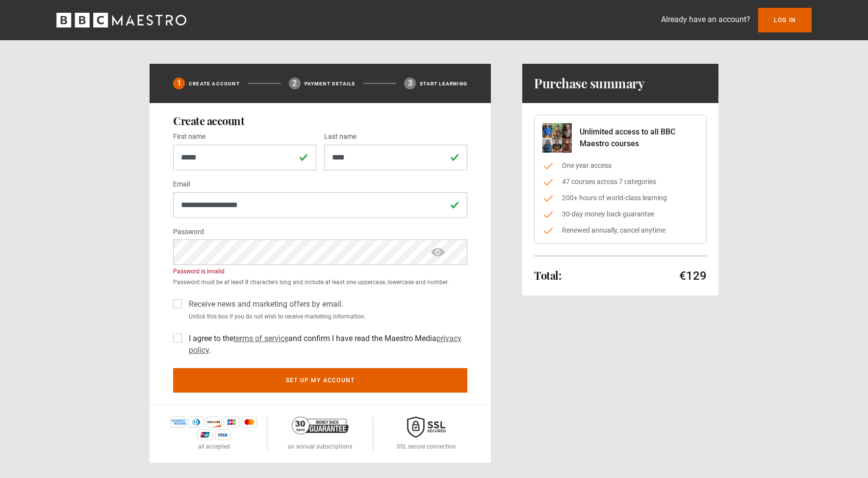 This screenshot has height=478, width=868. What do you see at coordinates (785, 20) in the screenshot?
I see `a: Log In` at bounding box center [785, 20].